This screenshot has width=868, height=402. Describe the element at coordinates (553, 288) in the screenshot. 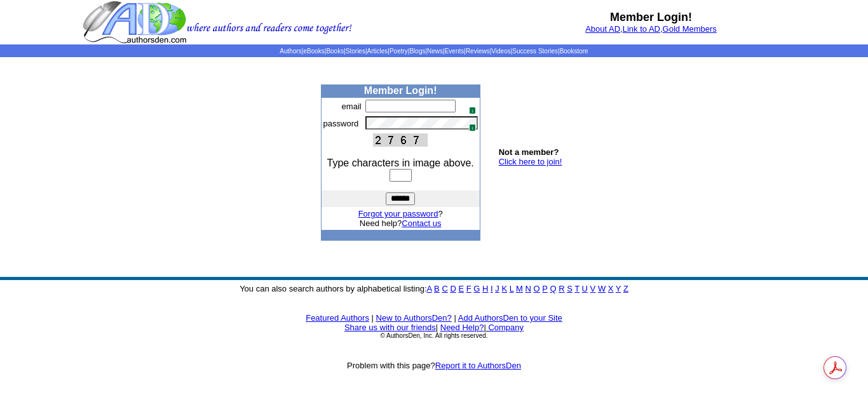

I see `a: Q` at that location.